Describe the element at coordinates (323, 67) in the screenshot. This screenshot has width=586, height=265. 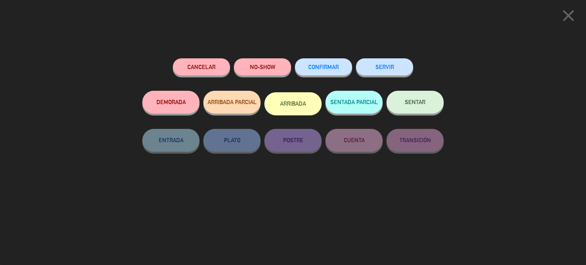
I see `button: CONFIRMAR` at that location.